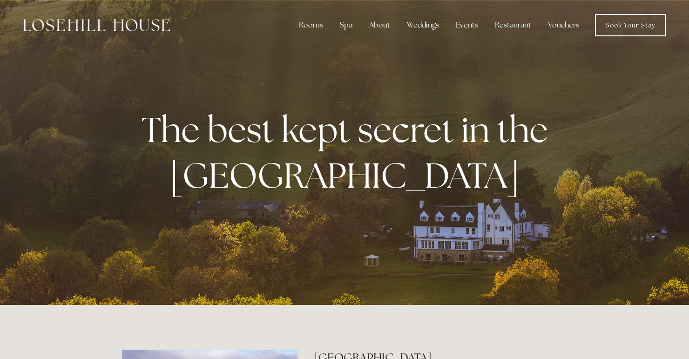 Image resolution: width=689 pixels, height=359 pixels. Describe the element at coordinates (467, 25) in the screenshot. I see `div: Events` at that location.